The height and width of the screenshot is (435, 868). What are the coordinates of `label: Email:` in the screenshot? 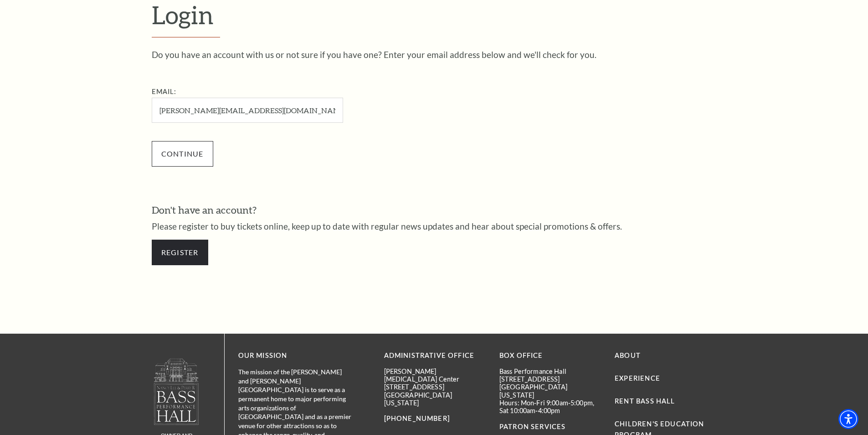 It's located at (164, 91).